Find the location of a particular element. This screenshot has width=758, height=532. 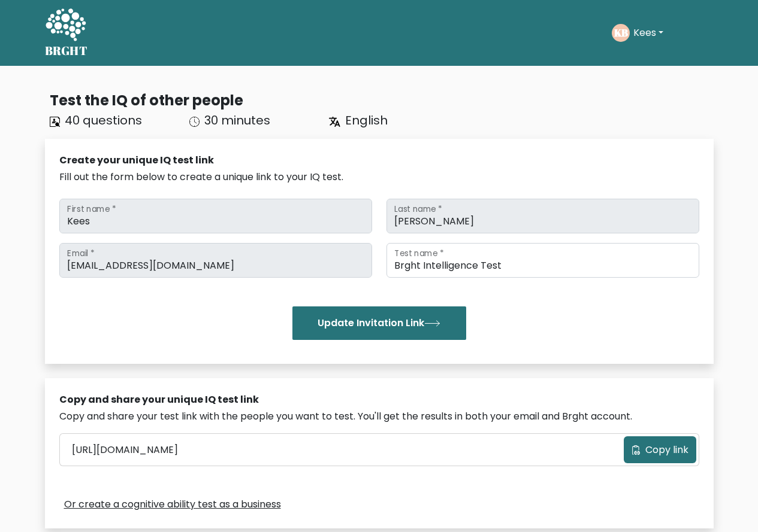

input: Last name is located at coordinates (543, 217).